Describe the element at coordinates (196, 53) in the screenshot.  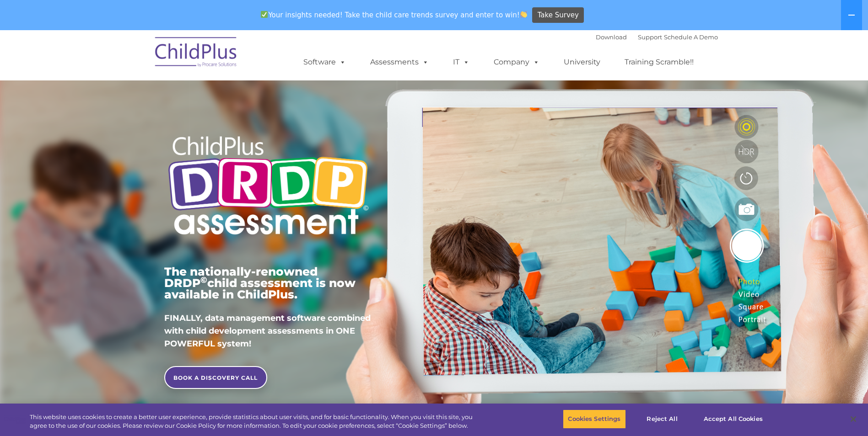
I see `img: ChildPlus by Procare Solutions` at that location.